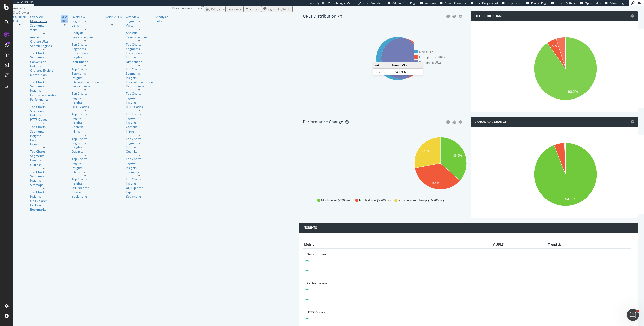 Image resolution: width=644 pixels, height=326 pixels. Describe the element at coordinates (320, 16) in the screenshot. I see `div: URLs Distribution` at that location.